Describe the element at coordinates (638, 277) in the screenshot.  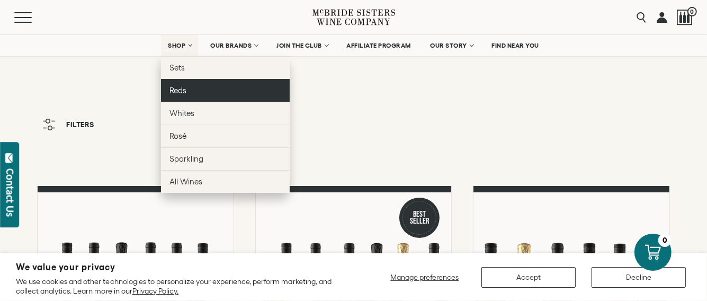
I see `button: Decline` at that location.